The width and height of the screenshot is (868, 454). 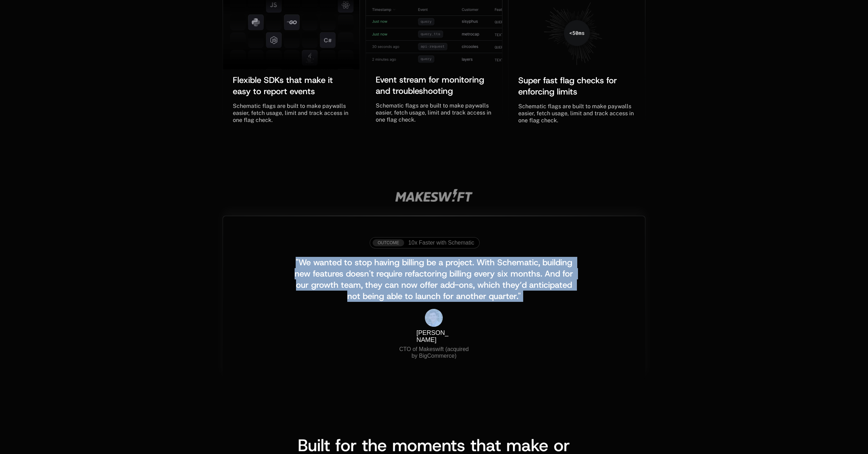 I want to click on span: Super fast flag checks for enforcing limits, so click(x=569, y=86).